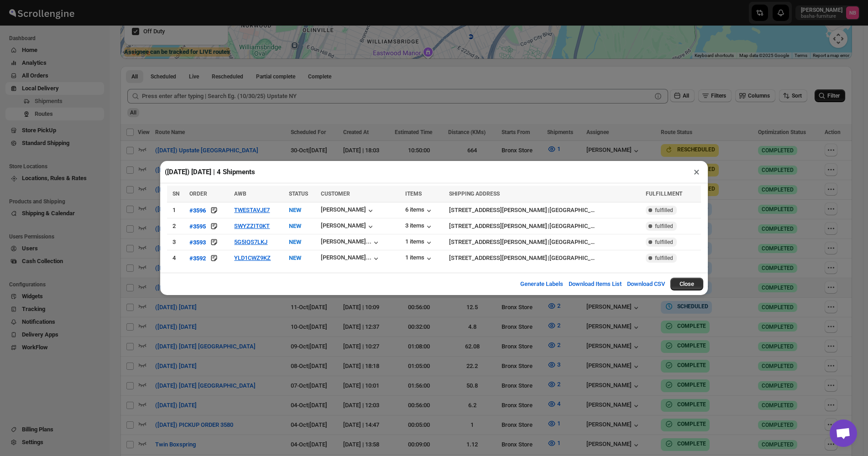 The height and width of the screenshot is (456, 868). Describe the element at coordinates (335, 194) in the screenshot. I see `span: CUSTOMER` at that location.